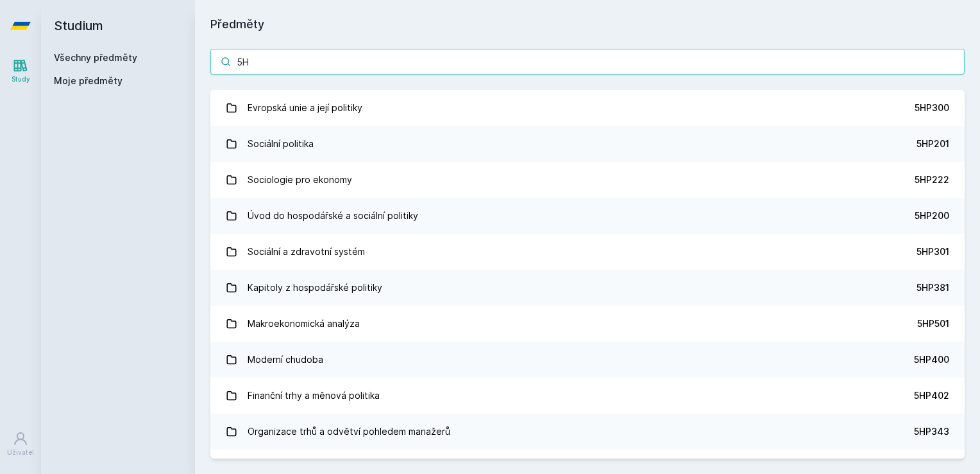 This screenshot has width=980, height=474. I want to click on a: Uživatel, so click(21, 444).